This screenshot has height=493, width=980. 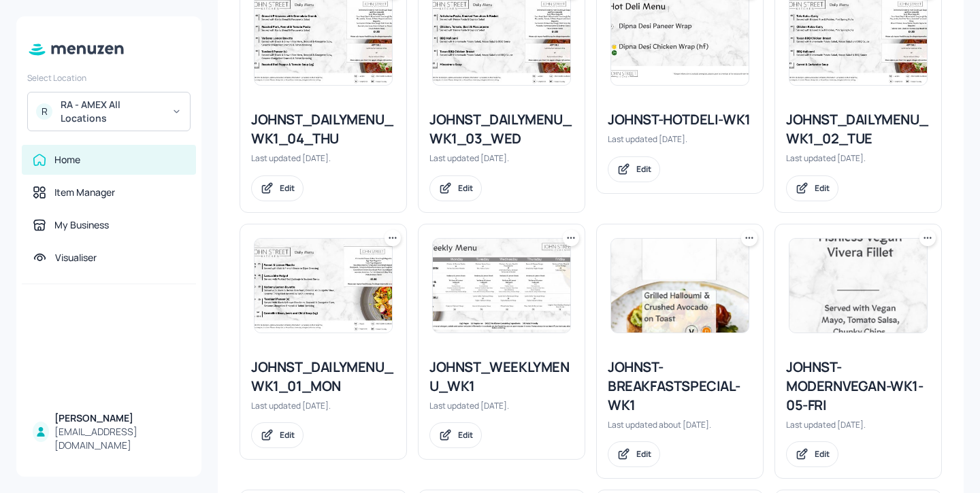 I want to click on div: Item Manager, so click(x=84, y=192).